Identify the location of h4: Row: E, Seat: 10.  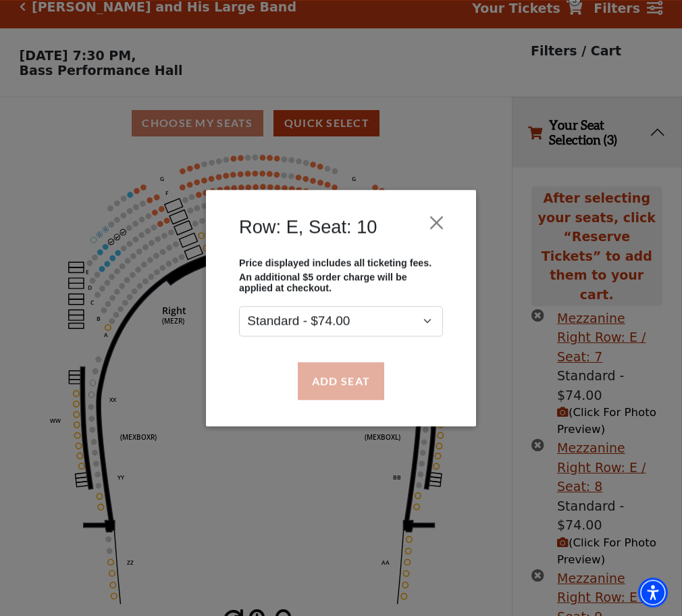
(308, 227).